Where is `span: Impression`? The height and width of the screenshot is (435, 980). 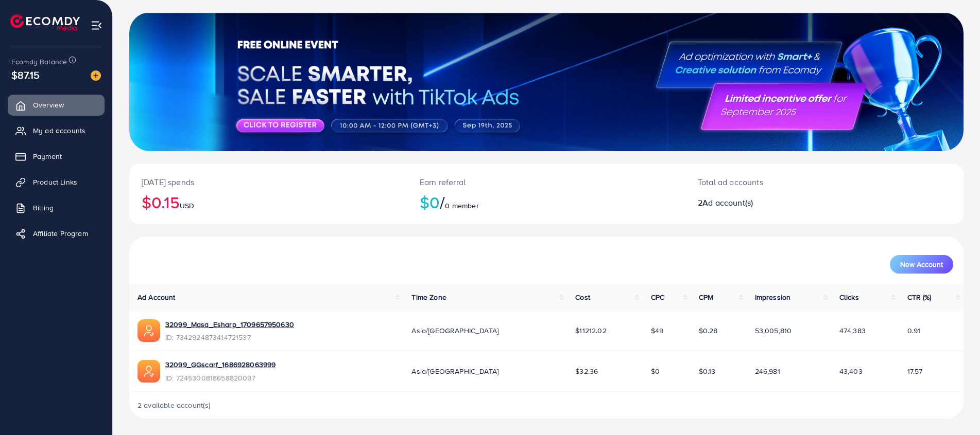
span: Impression is located at coordinates (773, 297).